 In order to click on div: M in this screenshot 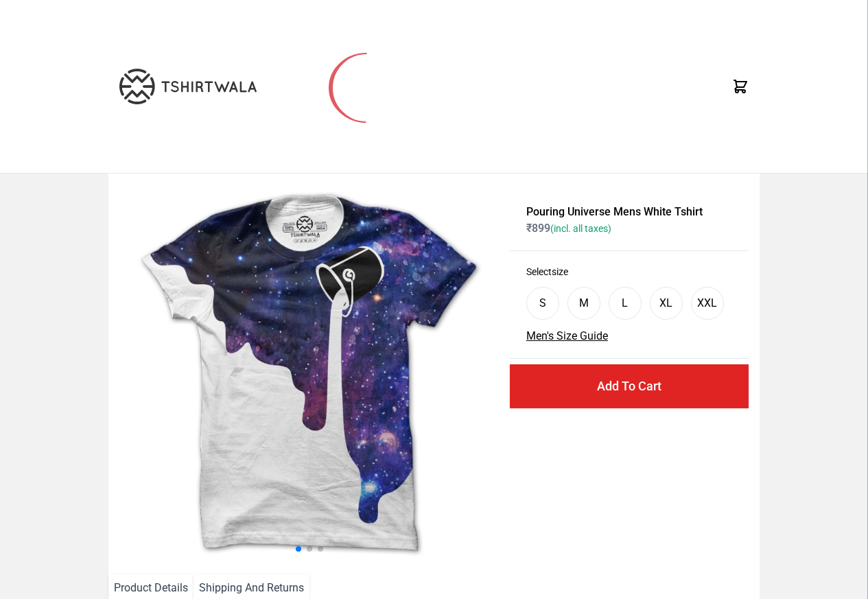, I will do `click(584, 303)`.